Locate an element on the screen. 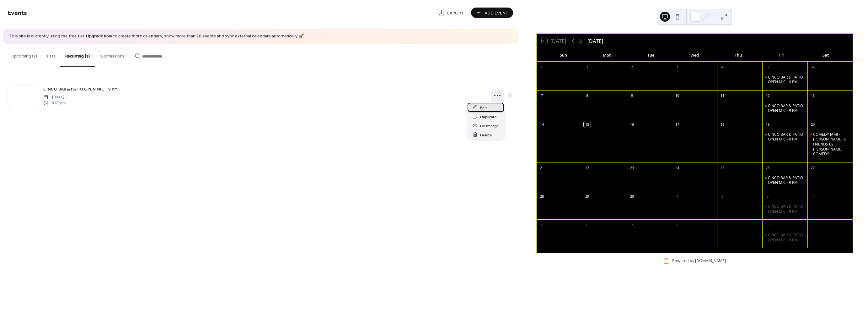 The width and height of the screenshot is (868, 324). div: Tue is located at coordinates (650, 56).